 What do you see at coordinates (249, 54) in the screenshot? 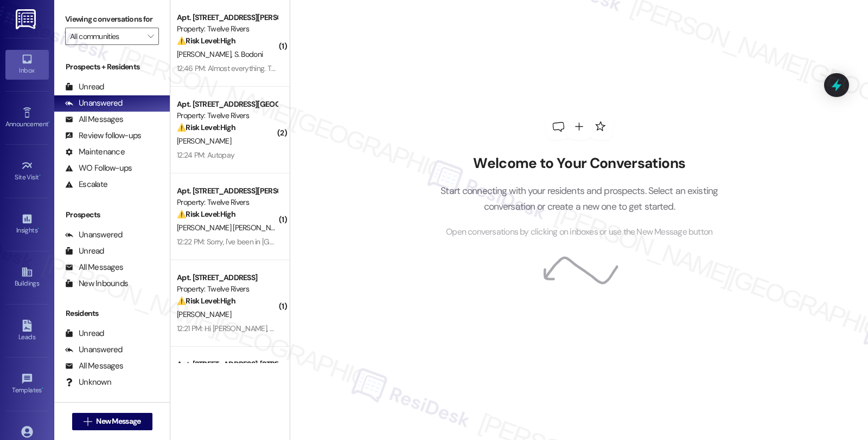
I see `span: S. Bodoni` at bounding box center [249, 54].